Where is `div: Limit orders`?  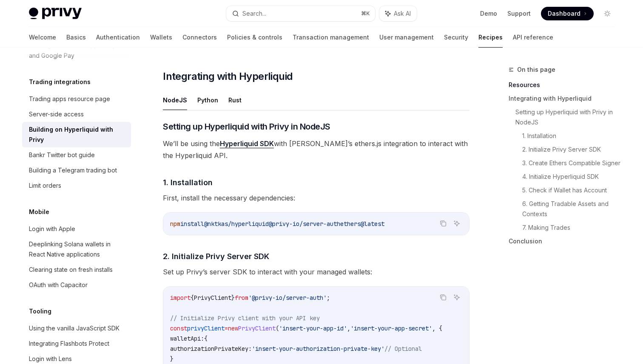
div: Limit orders is located at coordinates (45, 185).